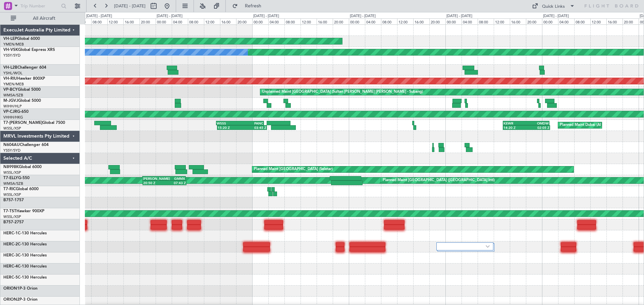  What do you see at coordinates (26, 145) in the screenshot?
I see `a: N604AUChallenger 604` at bounding box center [26, 145].